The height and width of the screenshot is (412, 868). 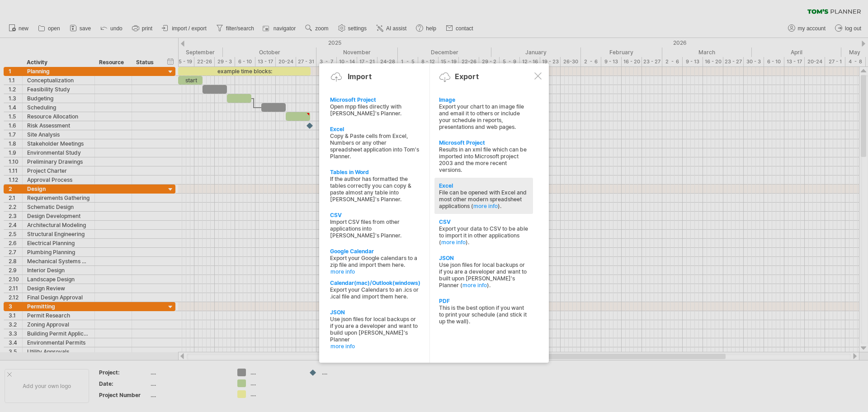 I want to click on div: Import, so click(x=359, y=76).